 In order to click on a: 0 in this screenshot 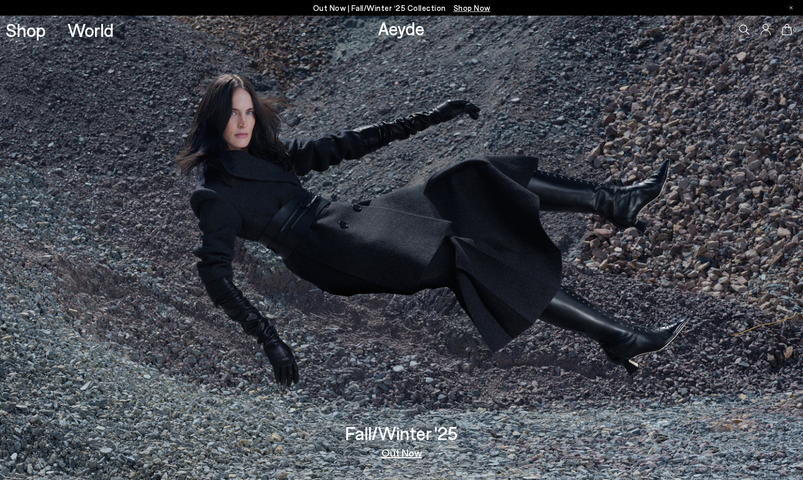, I will do `click(787, 30)`.